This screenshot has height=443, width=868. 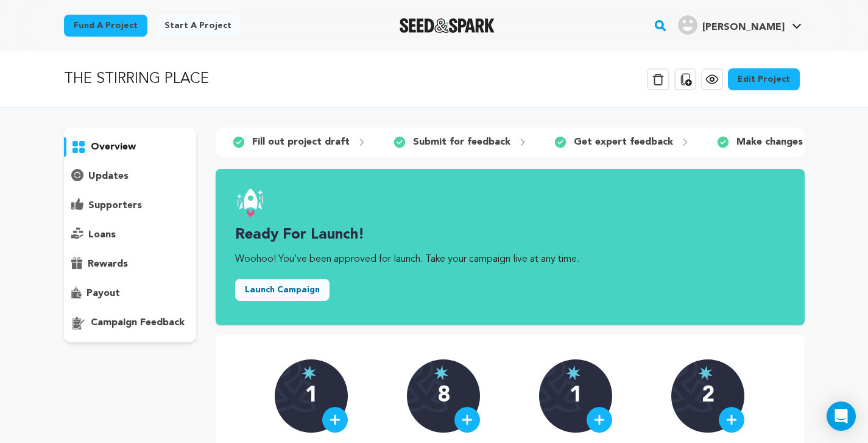 What do you see at coordinates (444, 395) in the screenshot?
I see `p: 8` at bounding box center [444, 395].